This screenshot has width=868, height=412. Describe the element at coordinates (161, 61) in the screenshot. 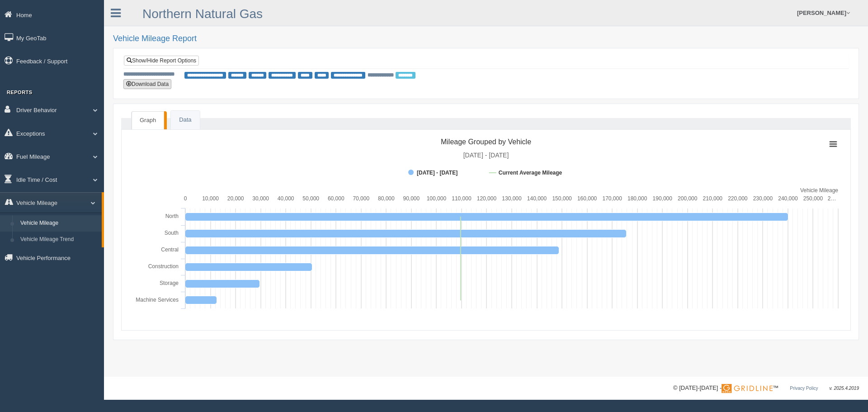

I see `a: Show/Hide Report Options` at that location.